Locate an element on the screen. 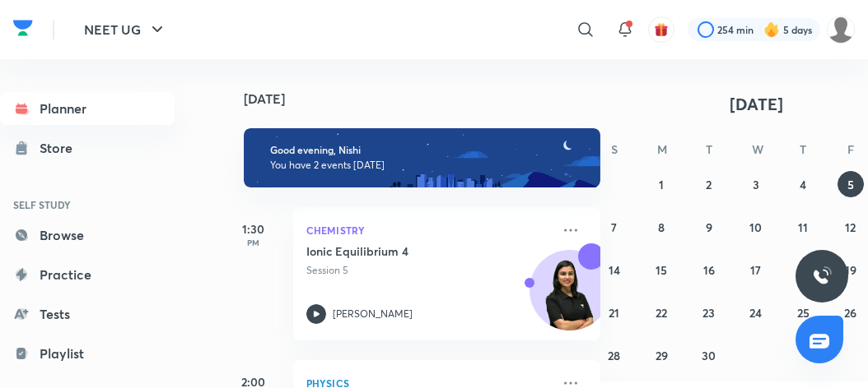  button: September 25, 2025 is located at coordinates (803, 313).